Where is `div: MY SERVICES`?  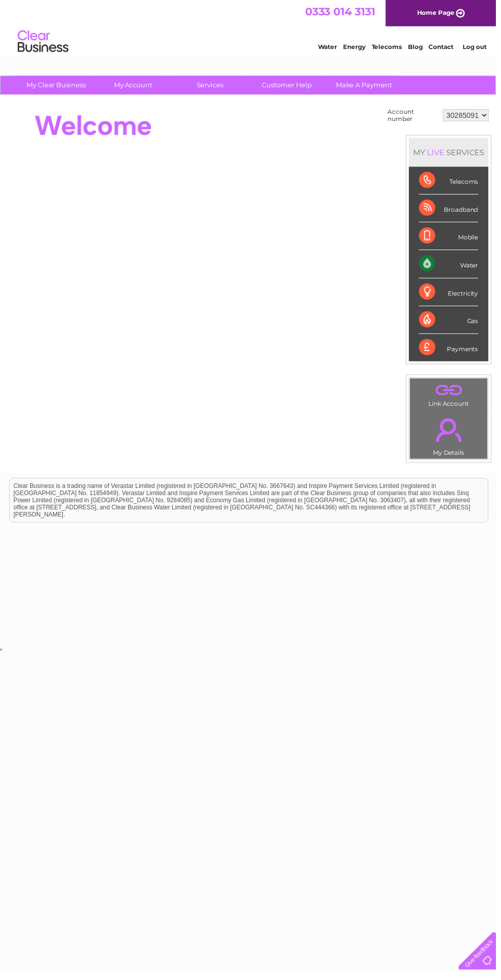 div: MY SERVICES is located at coordinates (453, 153).